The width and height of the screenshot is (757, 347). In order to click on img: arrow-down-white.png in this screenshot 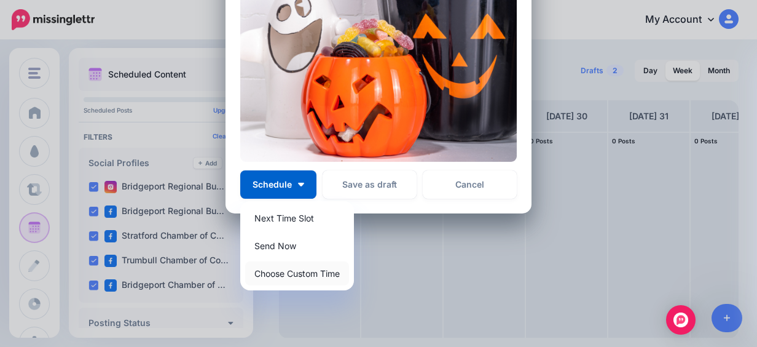, I will do `click(301, 184)`.